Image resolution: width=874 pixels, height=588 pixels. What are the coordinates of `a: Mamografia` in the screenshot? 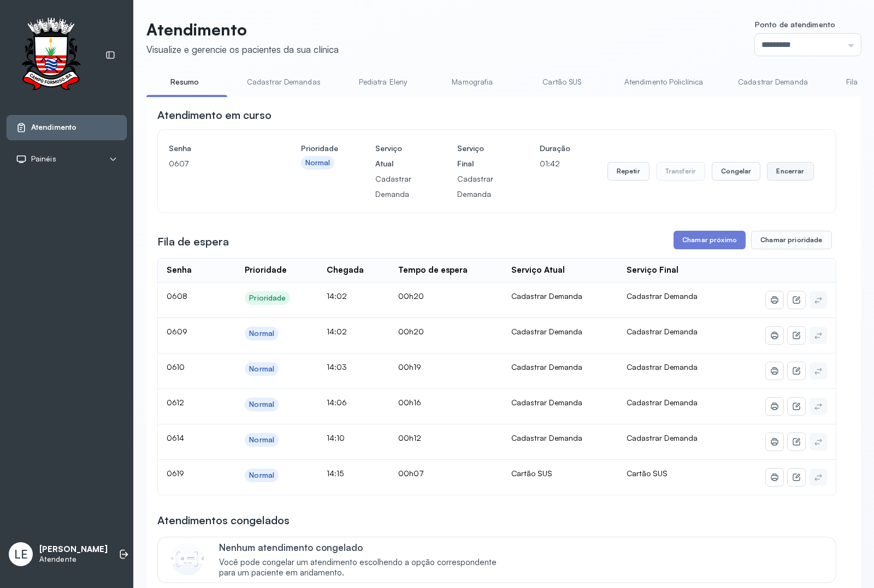 It's located at (472, 82).